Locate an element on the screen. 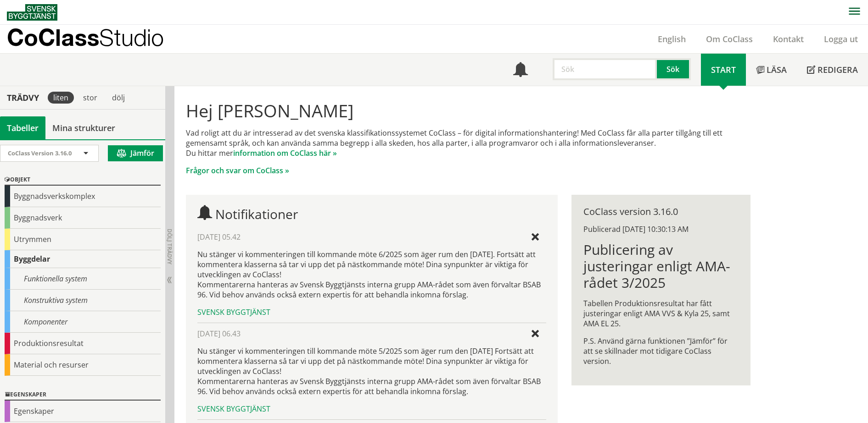  p: P.S. Använd gärna funktionen ”Jämför” för att se skillnader mot tidigare CoClass version. is located at coordinates (661, 351).